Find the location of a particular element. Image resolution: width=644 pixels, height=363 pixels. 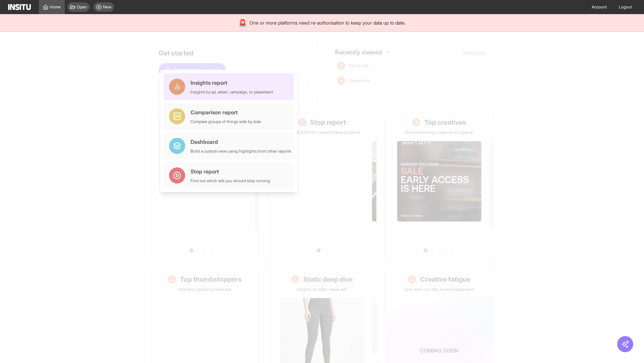

div: Insights by ad, adset, campaign, or placement is located at coordinates (232, 92).